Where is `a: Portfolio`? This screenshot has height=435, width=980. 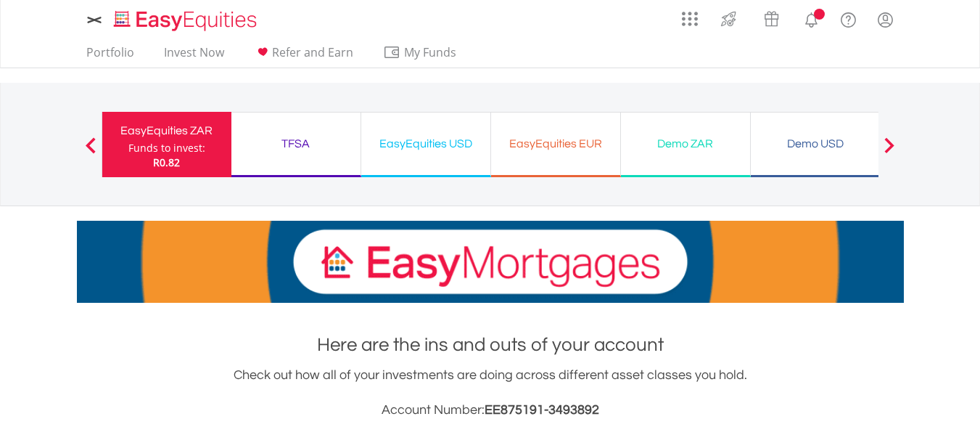
a: Portfolio is located at coordinates (110, 56).